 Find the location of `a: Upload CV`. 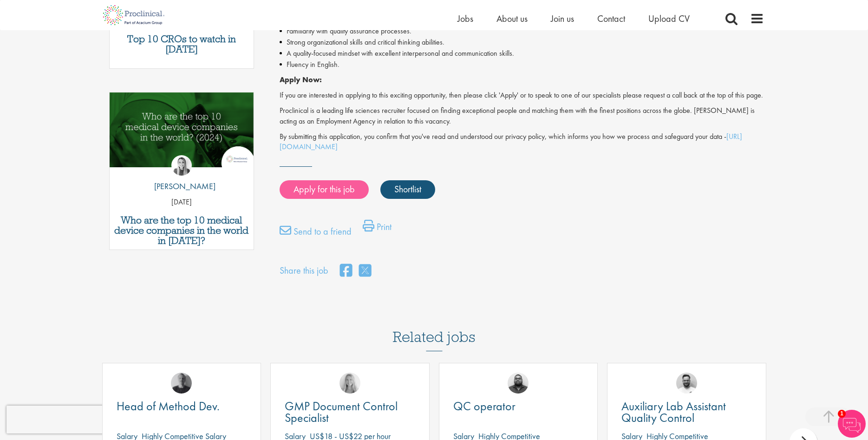

a: Upload CV is located at coordinates (669, 19).